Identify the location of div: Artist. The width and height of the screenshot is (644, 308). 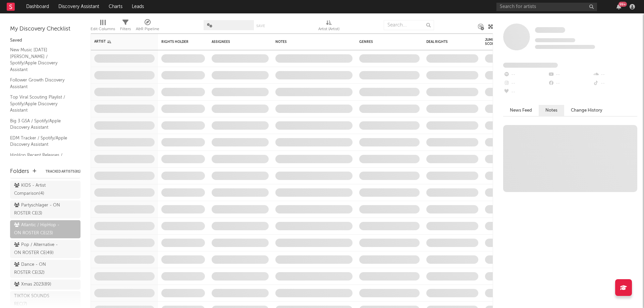
(119, 41).